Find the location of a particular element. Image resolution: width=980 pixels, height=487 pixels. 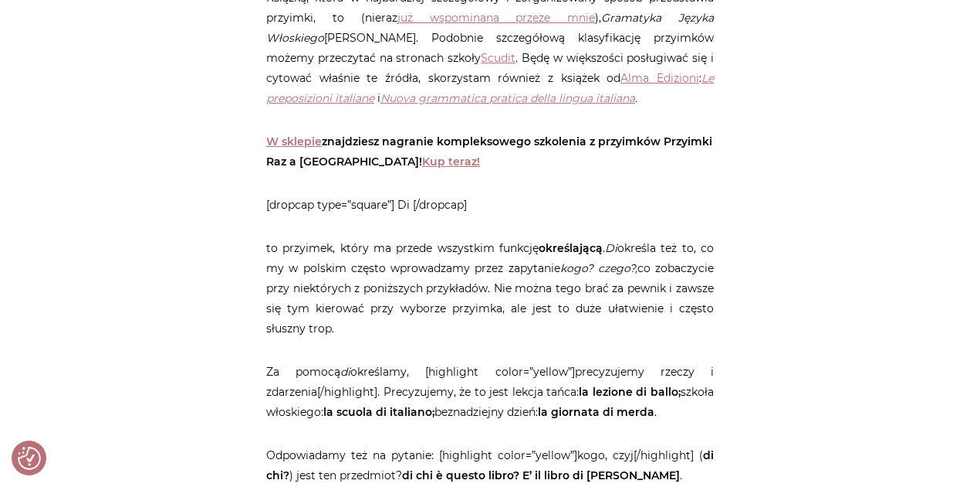

em: kogo? czego?, is located at coordinates (599, 268).